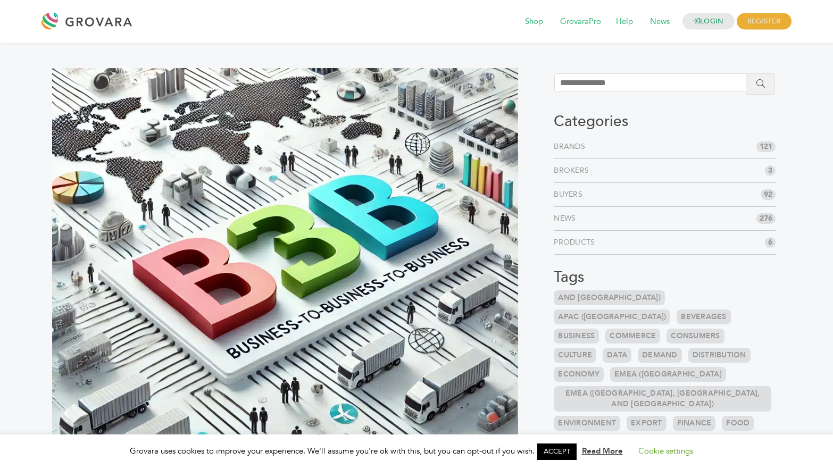 The width and height of the screenshot is (833, 469). Describe the element at coordinates (576, 243) in the screenshot. I see `a: Products` at that location.